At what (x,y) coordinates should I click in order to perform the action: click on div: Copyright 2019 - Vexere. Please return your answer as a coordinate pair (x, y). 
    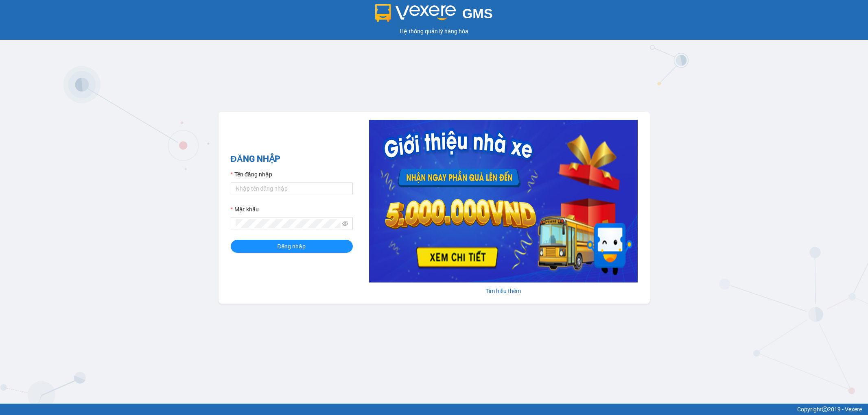
    Looking at the image, I should click on (434, 410).